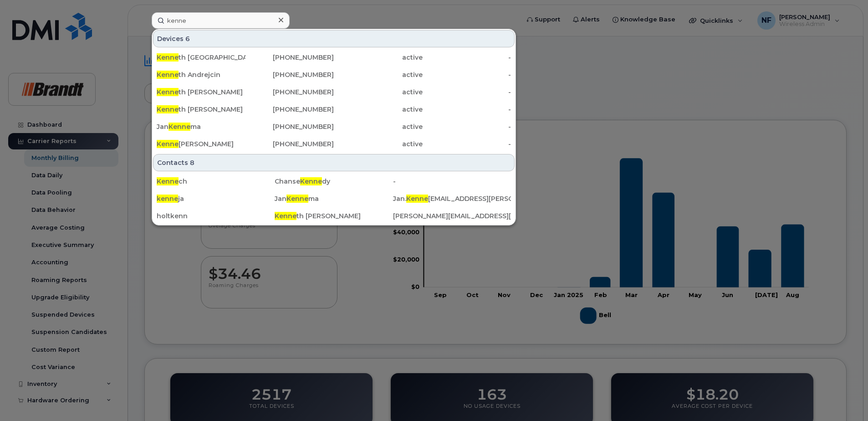 The image size is (868, 421). What do you see at coordinates (187, 38) in the screenshot?
I see `span: 6` at bounding box center [187, 38].